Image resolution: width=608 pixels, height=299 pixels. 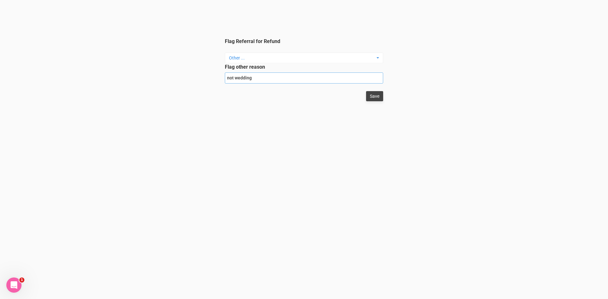 I want to click on span: 1, so click(x=22, y=280).